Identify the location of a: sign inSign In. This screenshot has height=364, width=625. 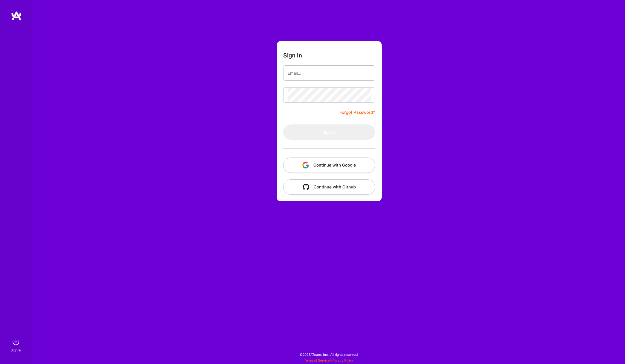
(16, 345).